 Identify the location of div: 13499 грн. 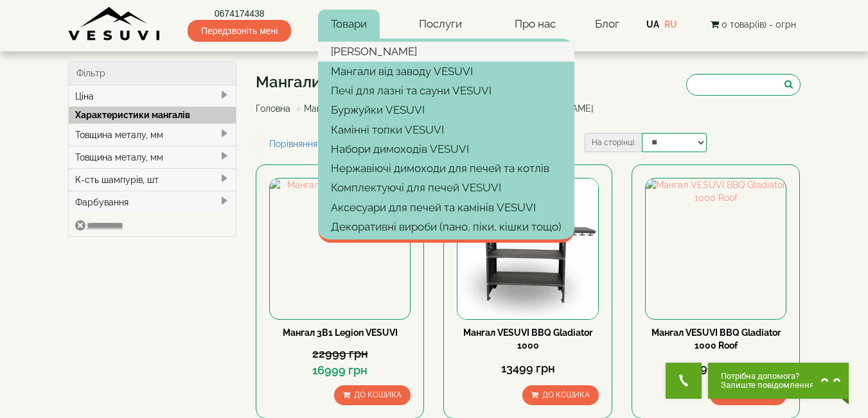
(528, 368).